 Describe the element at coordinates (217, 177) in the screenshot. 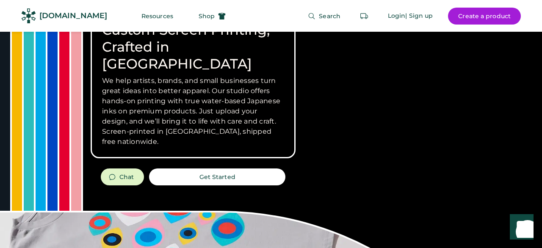

I see `button: Get Started` at that location.